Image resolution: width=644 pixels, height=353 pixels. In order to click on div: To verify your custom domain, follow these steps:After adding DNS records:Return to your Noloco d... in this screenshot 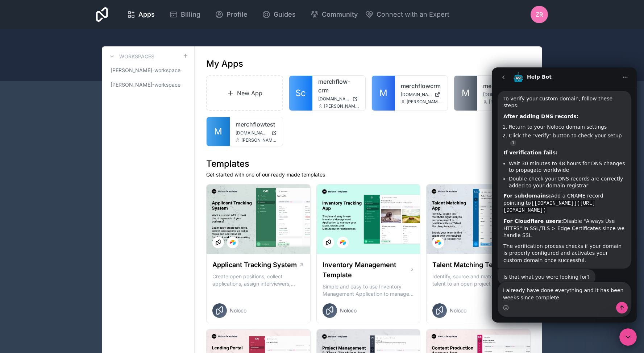, I will do `click(72, 112)`.